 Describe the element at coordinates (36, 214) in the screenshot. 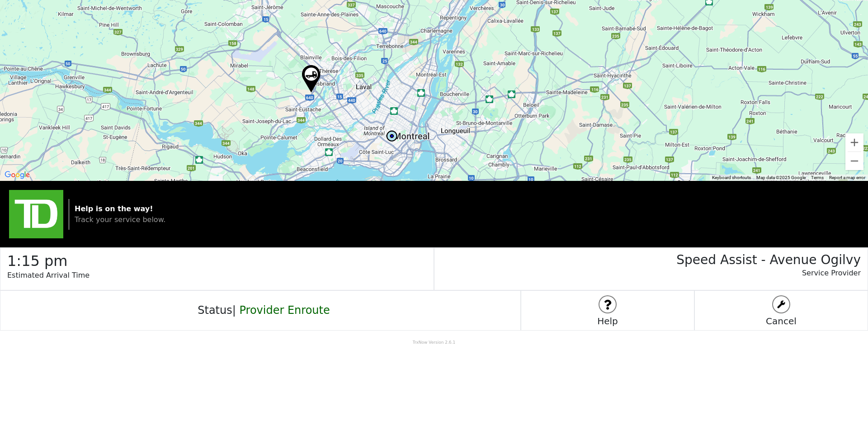

I see `img: trx now logo` at that location.